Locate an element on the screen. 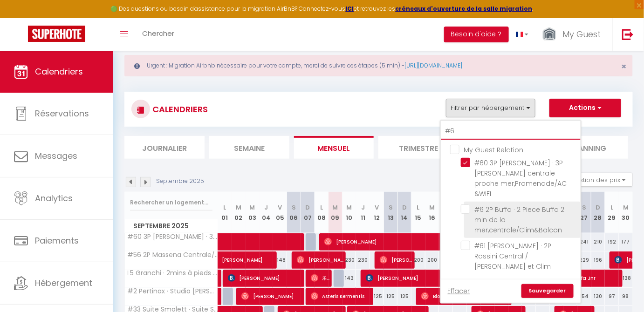 The width and height of the screenshot is (644, 312). button: Gestion des prix is located at coordinates (598, 180).